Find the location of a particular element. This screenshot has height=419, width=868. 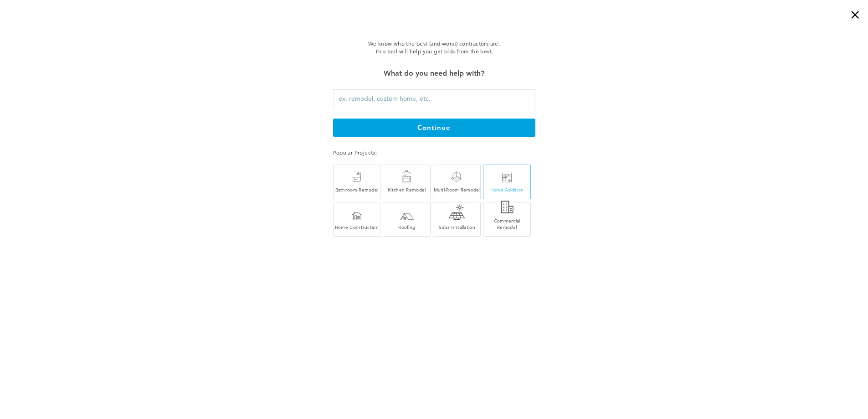

div: Home Construction is located at coordinates (356, 227).